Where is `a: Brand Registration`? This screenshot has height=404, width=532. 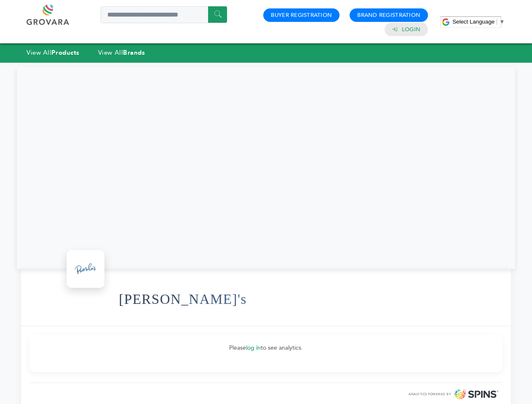 a: Brand Registration is located at coordinates (389, 15).